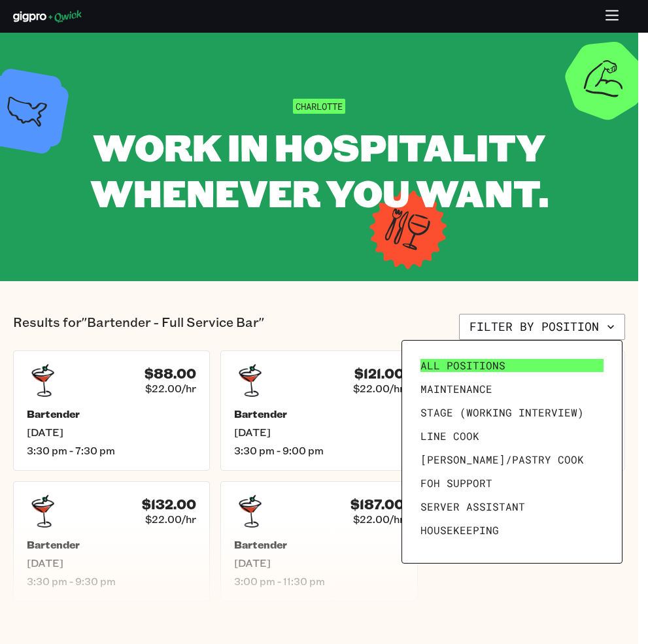  Describe the element at coordinates (460, 531) in the screenshot. I see `span: Housekeeping` at that location.